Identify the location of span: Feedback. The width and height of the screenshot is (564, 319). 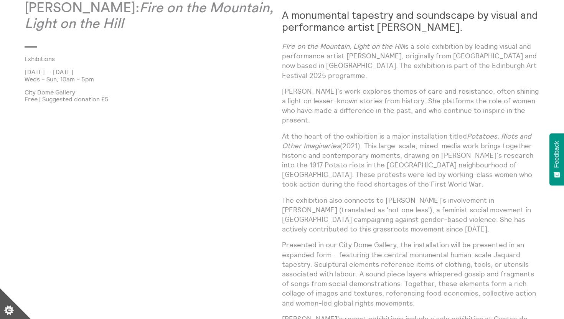
(556, 154).